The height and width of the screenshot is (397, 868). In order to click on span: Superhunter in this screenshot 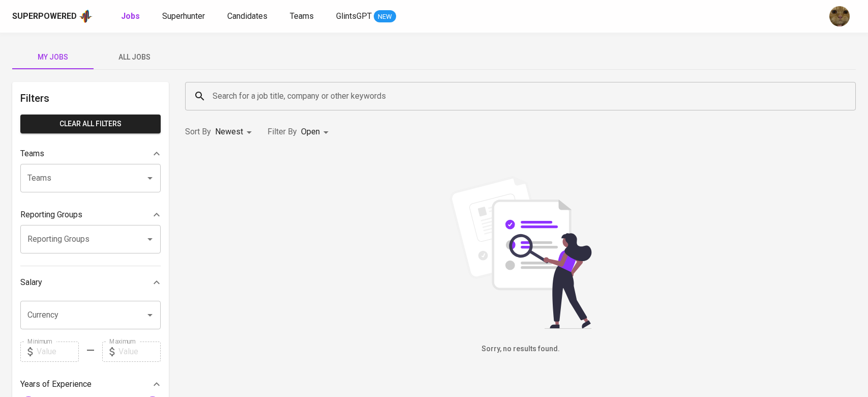, I will do `click(184, 16)`.